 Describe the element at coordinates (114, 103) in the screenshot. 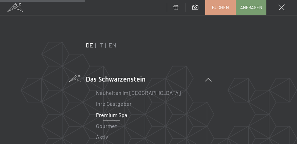

I see `a: Ihre Gastgeber` at that location.